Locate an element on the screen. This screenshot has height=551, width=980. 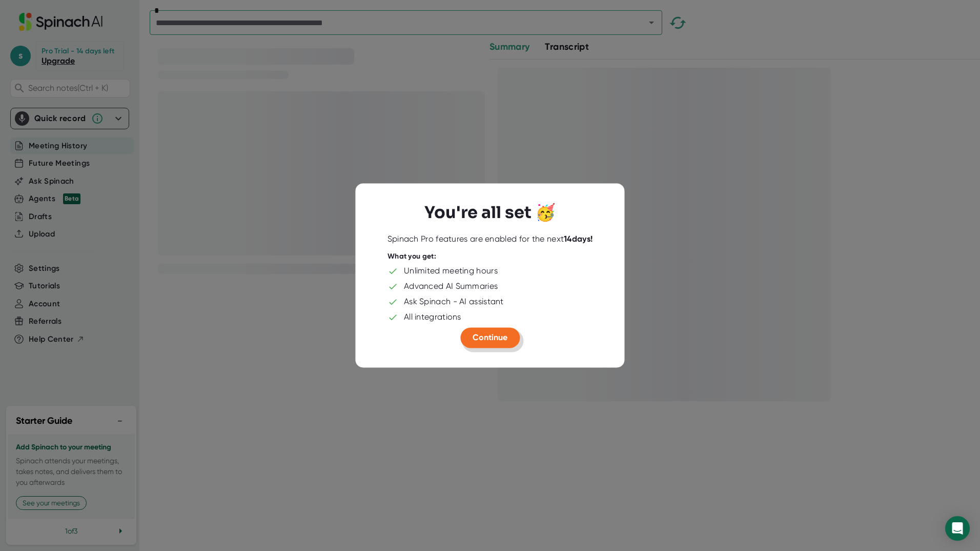
h3: You're all set 🥳 is located at coordinates (490, 213).